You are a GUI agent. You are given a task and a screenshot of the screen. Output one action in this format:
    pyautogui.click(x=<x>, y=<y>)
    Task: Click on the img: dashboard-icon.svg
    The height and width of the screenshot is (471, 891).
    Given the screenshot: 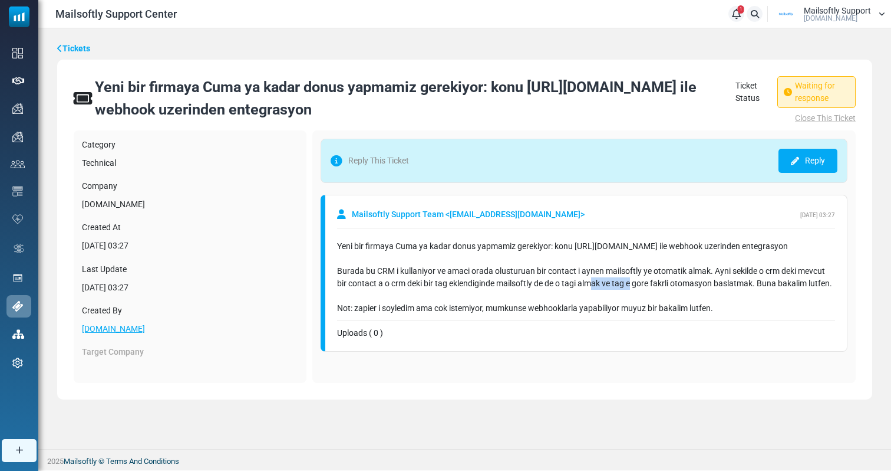 What is the action you would take?
    pyautogui.click(x=18, y=53)
    